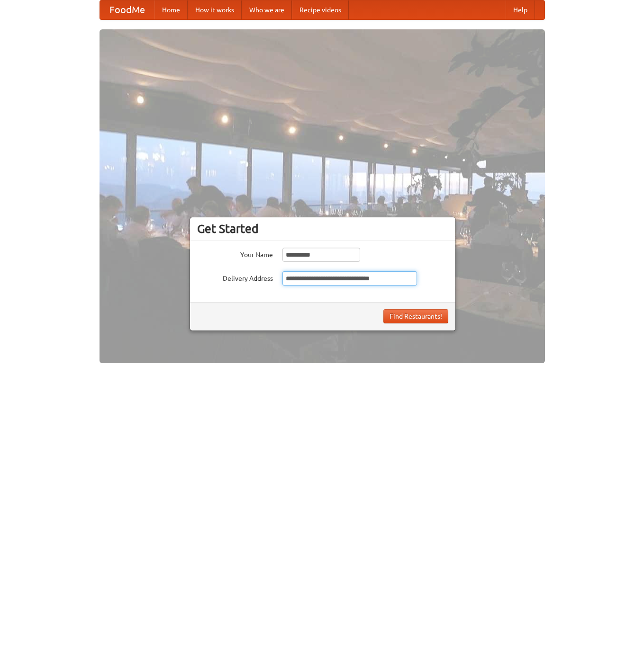 This screenshot has height=670, width=644. I want to click on a: Recipe videos, so click(321, 10).